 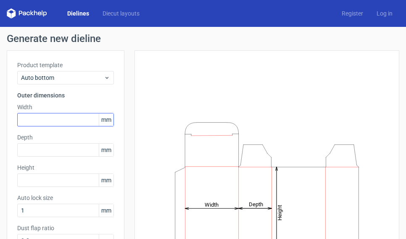 I want to click on label: Product template, so click(x=66, y=65).